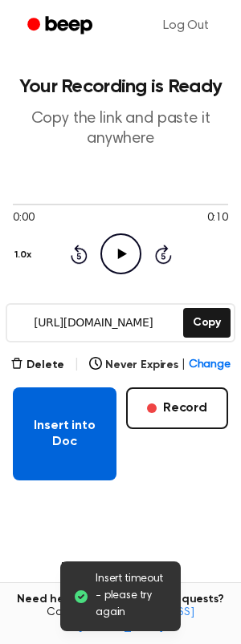 This screenshot has width=241, height=644. I want to click on span: 0:10, so click(217, 218).